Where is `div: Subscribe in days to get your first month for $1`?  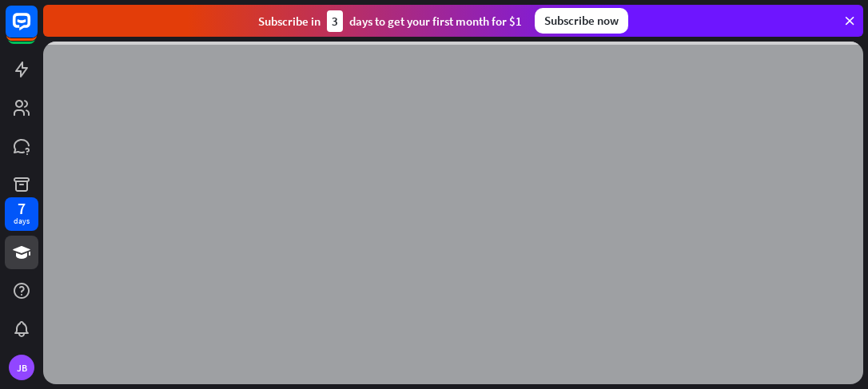
div: Subscribe in days to get your first month for $1 is located at coordinates (390, 21).